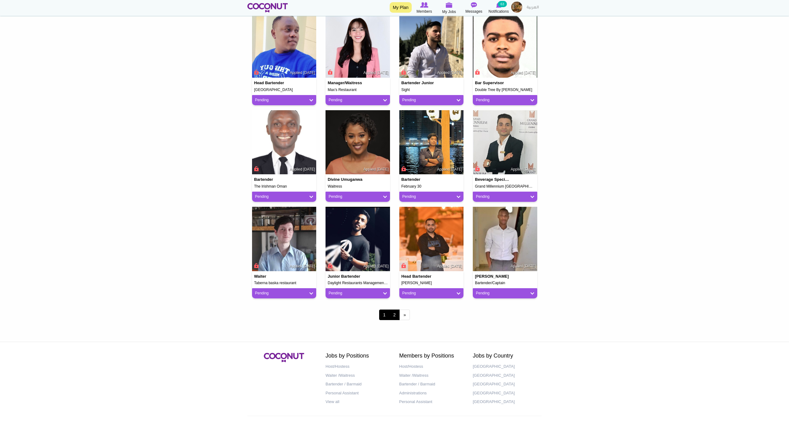 Image resolution: width=789 pixels, height=421 pixels. Describe the element at coordinates (384, 315) in the screenshot. I see `span: 1` at that location.